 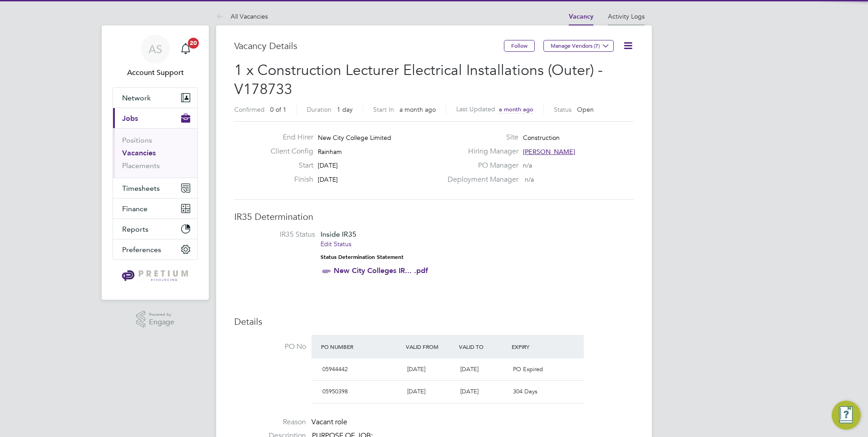 I want to click on strong: Status Determination Statement, so click(x=362, y=257).